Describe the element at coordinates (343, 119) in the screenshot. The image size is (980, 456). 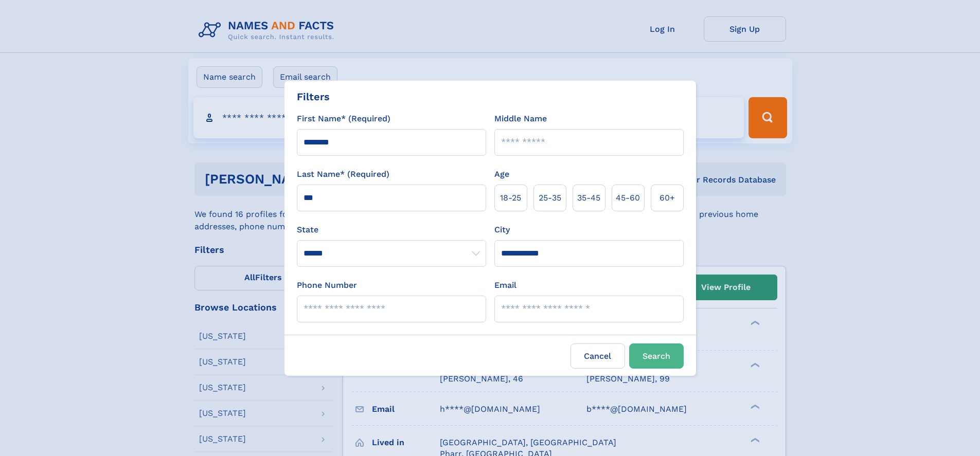
I see `label: First Name* (Required)` at that location.